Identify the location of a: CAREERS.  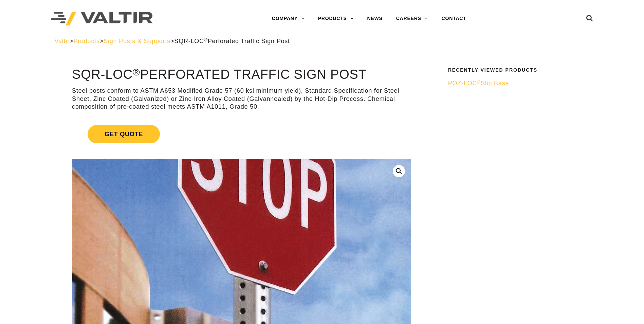
(412, 18).